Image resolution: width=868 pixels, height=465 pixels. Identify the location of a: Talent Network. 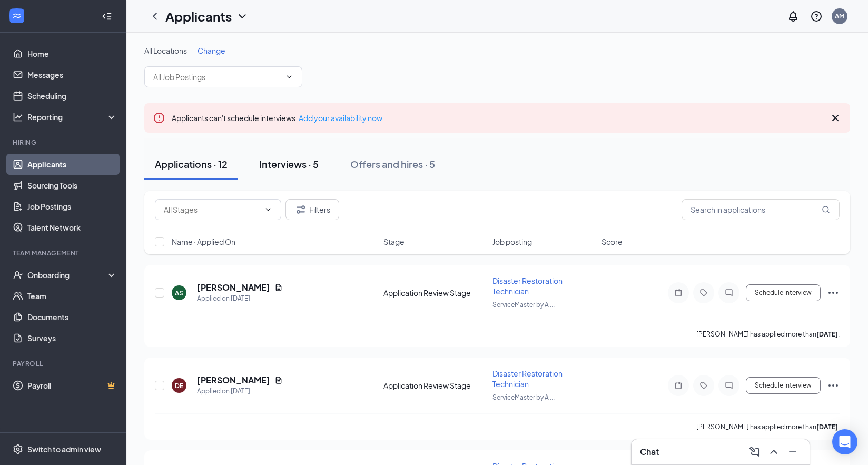
(72, 228).